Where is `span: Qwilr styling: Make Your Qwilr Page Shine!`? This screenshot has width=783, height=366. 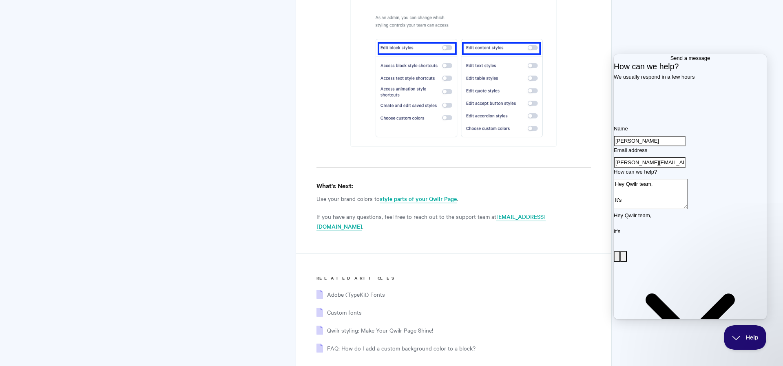
span: Qwilr styling: Make Your Qwilr Page Shine! is located at coordinates (380, 330).